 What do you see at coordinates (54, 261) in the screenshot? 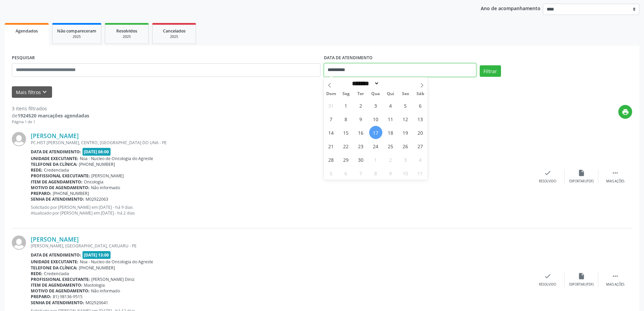
I see `b: Unidade executante:` at bounding box center [54, 261].